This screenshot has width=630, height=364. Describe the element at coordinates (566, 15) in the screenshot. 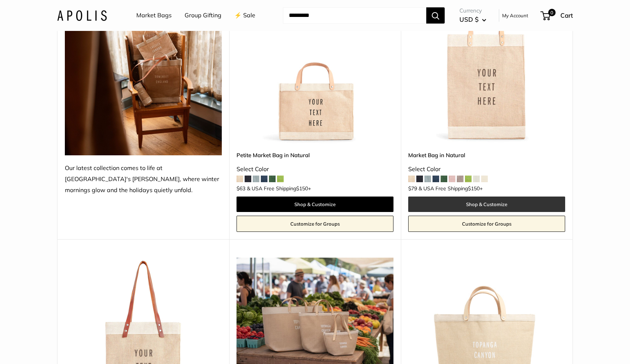

I see `span: Cart` at that location.